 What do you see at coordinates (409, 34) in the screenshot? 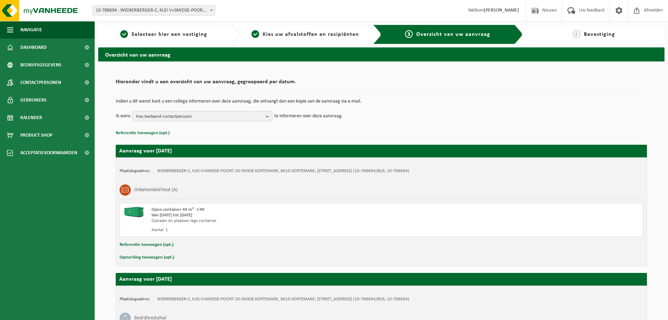
I see `span: 3` at bounding box center [409, 34].